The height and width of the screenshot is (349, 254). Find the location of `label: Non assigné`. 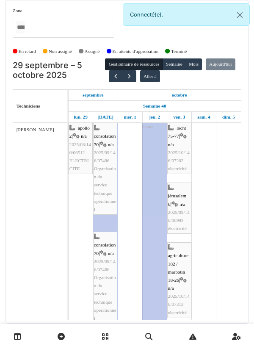

label: Non assigné is located at coordinates (60, 51).